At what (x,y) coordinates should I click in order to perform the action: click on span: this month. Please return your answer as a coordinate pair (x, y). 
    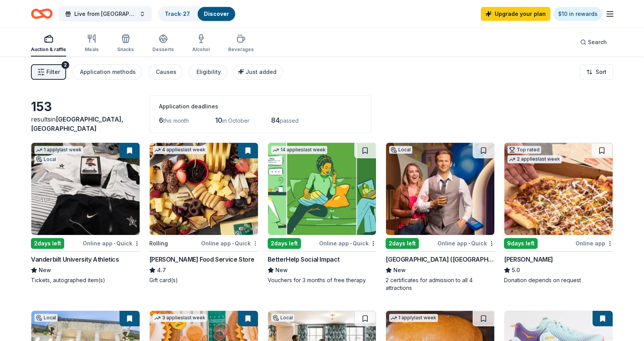
    Looking at the image, I should click on (176, 120).